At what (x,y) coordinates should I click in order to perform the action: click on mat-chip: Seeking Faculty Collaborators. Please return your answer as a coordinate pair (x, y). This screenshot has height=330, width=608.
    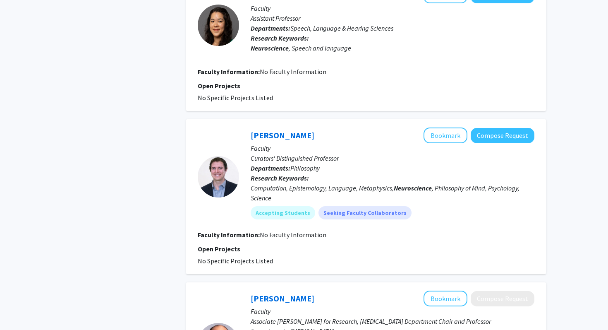
    Looking at the image, I should click on (365, 213).